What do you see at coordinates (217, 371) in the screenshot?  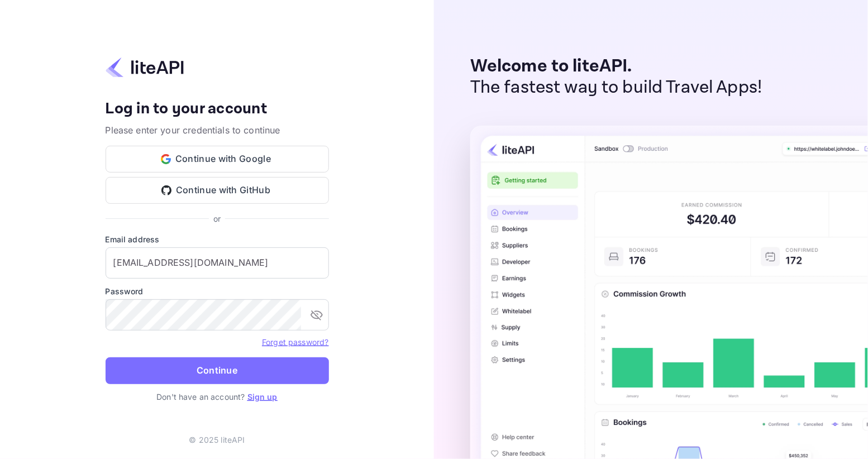 I see `button: Continue` at bounding box center [217, 371].